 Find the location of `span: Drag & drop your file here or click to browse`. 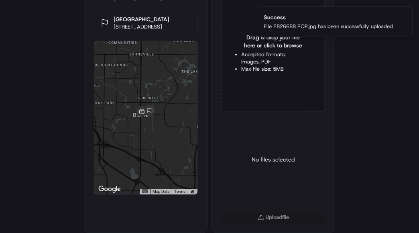

span: Drag & drop your file here or click to browse is located at coordinates (273, 41).